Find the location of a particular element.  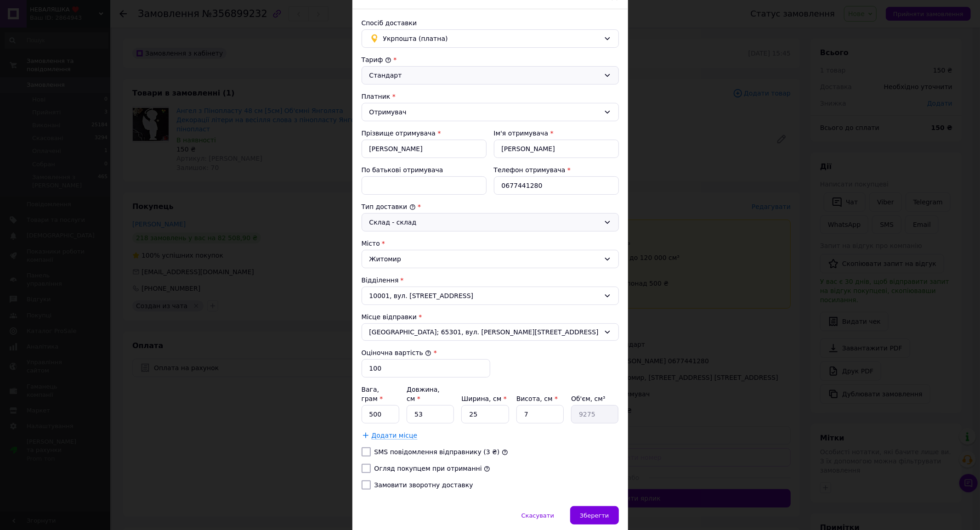

label: Вага, грам is located at coordinates (372, 394).